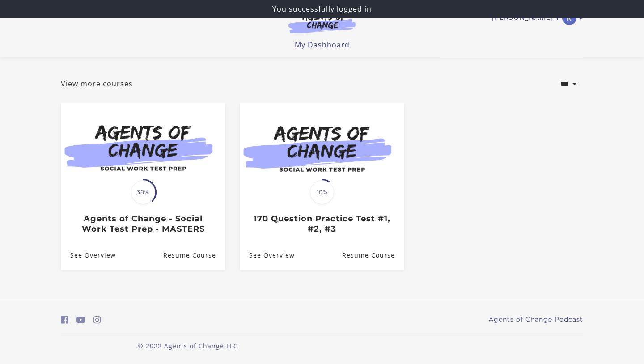 The height and width of the screenshot is (364, 644). I want to click on h3: Agents of Change - Social Work Test Prep - MASTERS, so click(142, 224).